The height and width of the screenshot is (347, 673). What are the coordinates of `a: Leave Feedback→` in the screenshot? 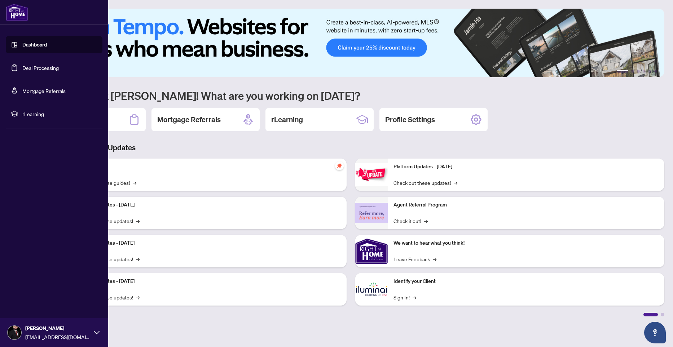 It's located at (415, 259).